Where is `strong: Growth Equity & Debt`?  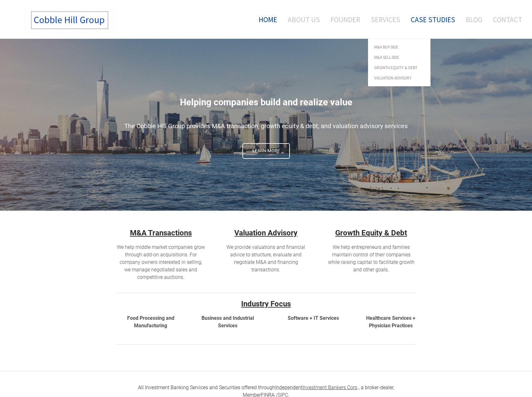
strong: Growth Equity & Debt is located at coordinates (371, 233).